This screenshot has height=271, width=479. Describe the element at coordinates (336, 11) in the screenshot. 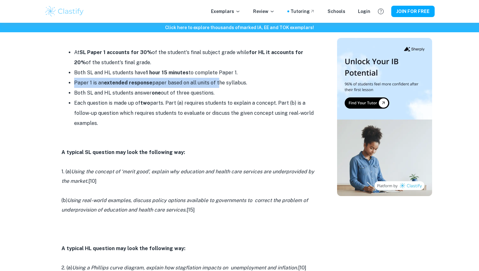

I see `a: Schools` at that location.